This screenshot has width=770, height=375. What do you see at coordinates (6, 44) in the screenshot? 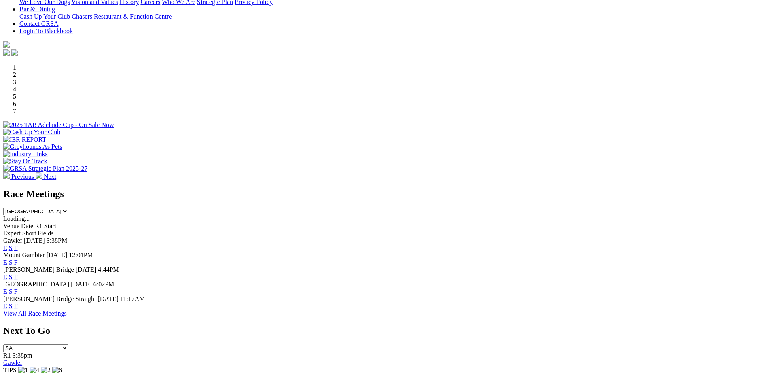
I see `img: logo-grsa-white.png` at bounding box center [6, 44].